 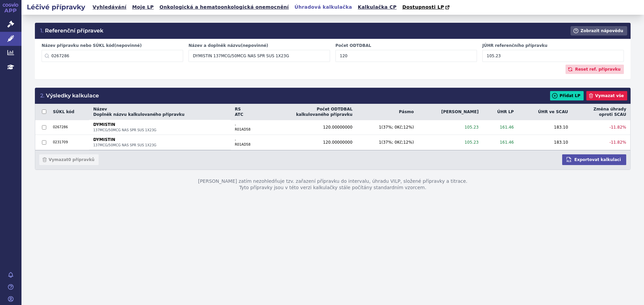 I want to click on a: Kalkulačka CP, so click(x=378, y=7).